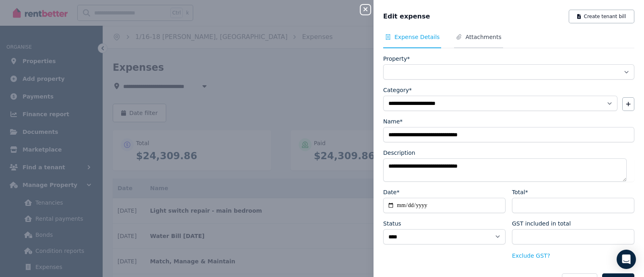  Describe the element at coordinates (417, 37) in the screenshot. I see `span: Expense Details` at that location.